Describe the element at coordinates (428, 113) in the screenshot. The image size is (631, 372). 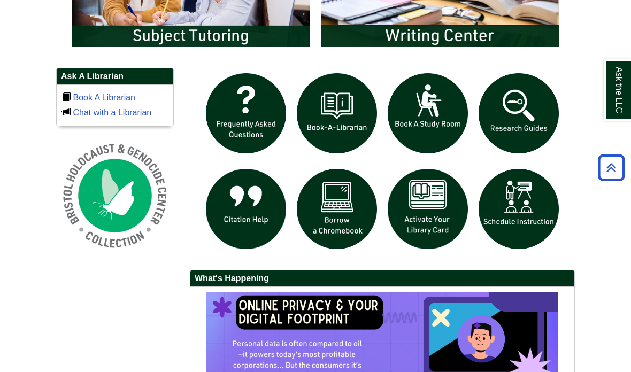
I see `img: book a study room icon links to book a study room web page` at that location.